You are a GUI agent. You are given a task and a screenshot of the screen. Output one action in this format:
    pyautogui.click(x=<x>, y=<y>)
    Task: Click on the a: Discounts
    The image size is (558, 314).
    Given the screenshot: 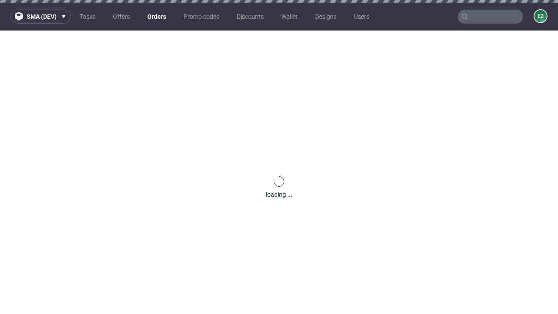 What is the action you would take?
    pyautogui.click(x=250, y=17)
    